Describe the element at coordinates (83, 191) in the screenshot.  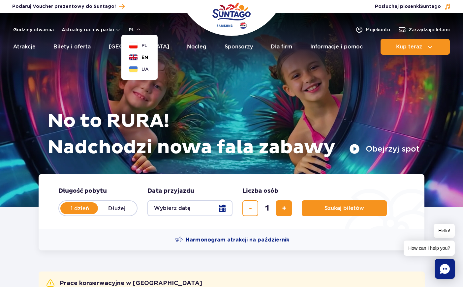
I see `span: Długość pobytu` at that location.